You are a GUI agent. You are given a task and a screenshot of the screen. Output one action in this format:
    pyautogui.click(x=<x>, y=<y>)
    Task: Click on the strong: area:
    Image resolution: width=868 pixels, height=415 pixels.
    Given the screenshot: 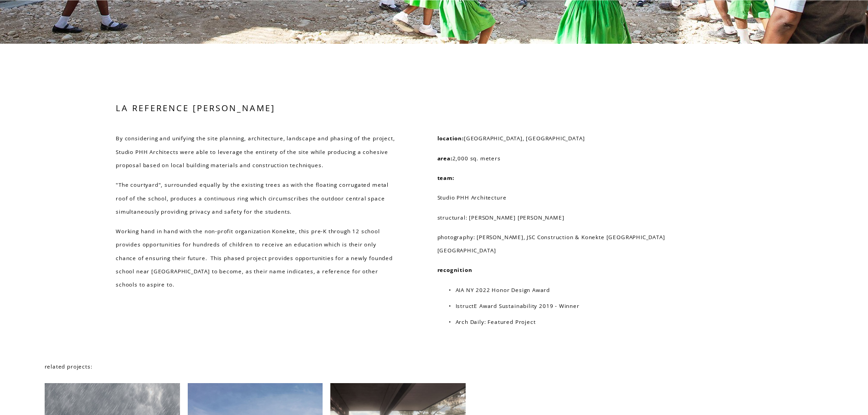 What is the action you would take?
    pyautogui.click(x=444, y=158)
    